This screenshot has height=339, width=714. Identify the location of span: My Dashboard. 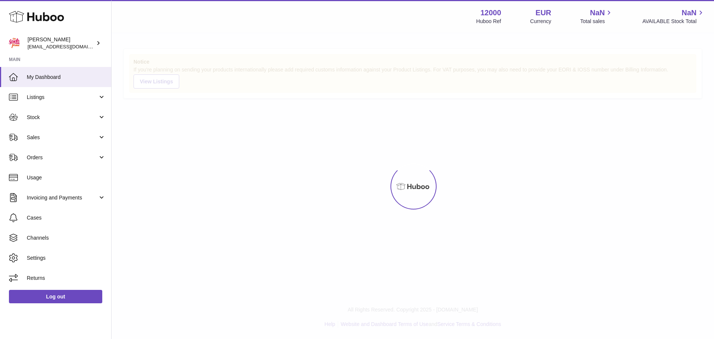
(66, 77).